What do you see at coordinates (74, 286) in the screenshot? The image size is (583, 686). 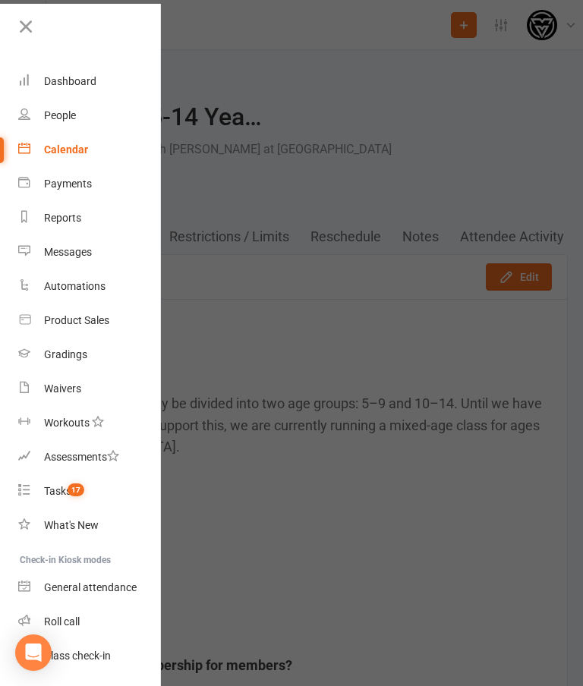 I see `div: Automations` at bounding box center [74, 286].